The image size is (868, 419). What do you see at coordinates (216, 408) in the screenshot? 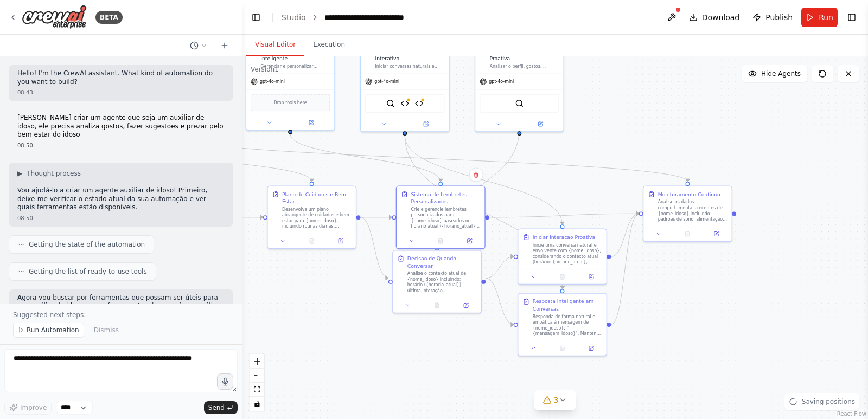
I see `span: Send` at bounding box center [216, 408].